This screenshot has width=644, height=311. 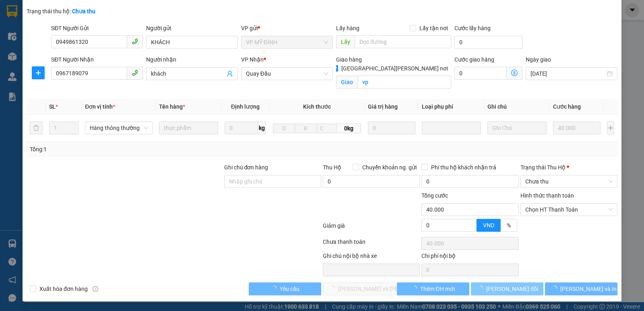 I want to click on span: Thêm ĐH mới, so click(x=437, y=289).